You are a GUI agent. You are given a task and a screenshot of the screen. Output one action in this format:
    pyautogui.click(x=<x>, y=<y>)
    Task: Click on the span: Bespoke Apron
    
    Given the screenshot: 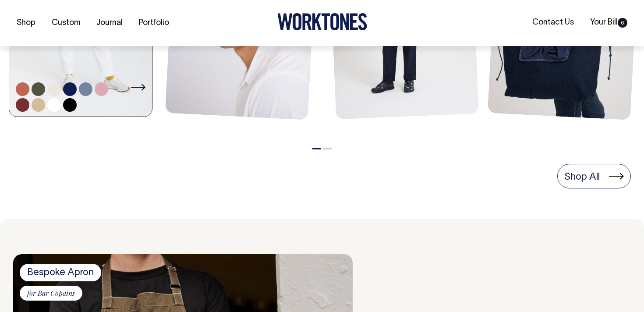 What is the action you would take?
    pyautogui.click(x=60, y=273)
    